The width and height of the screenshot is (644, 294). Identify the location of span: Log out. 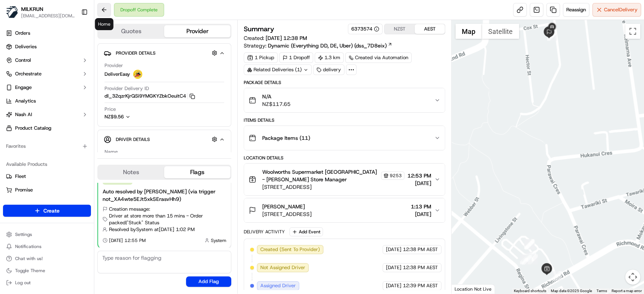
(23, 283).